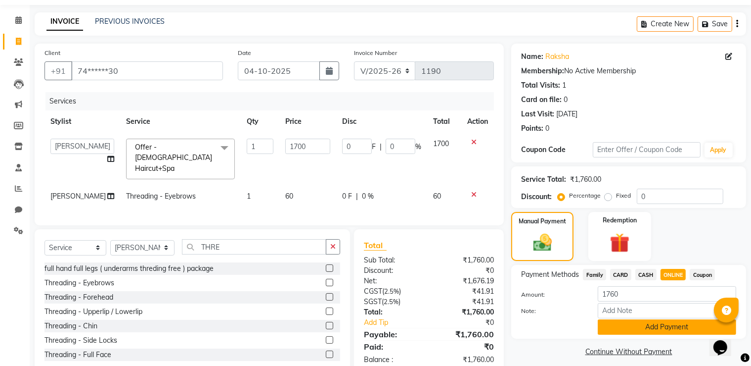 This screenshot has width=751, height=366. I want to click on th: Disc, so click(382, 121).